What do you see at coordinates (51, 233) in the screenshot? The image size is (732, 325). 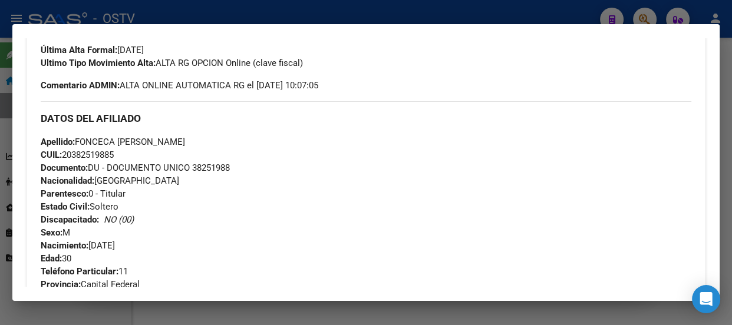 I see `strong: Sexo:` at bounding box center [51, 233].